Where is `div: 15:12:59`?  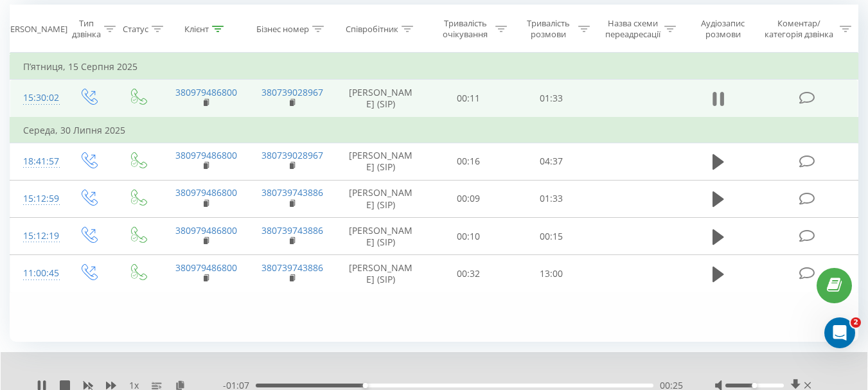 div: 15:12:59 is located at coordinates (37, 198).